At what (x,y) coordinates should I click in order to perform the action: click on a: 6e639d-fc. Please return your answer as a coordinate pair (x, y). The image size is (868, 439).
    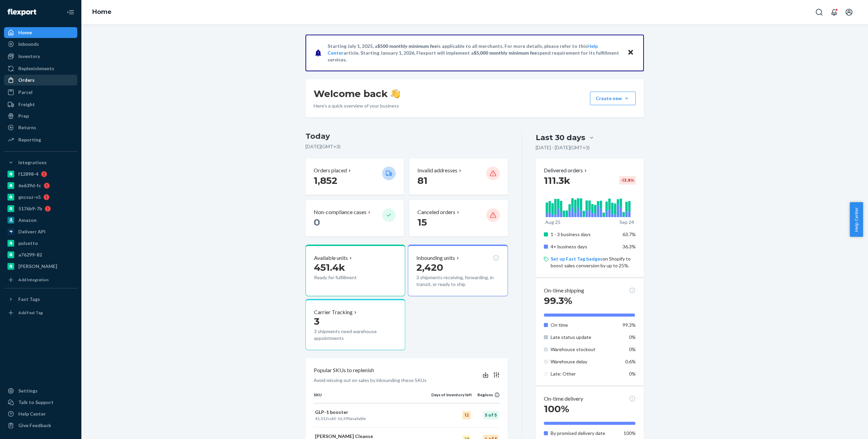
    Looking at the image, I should click on (41, 186).